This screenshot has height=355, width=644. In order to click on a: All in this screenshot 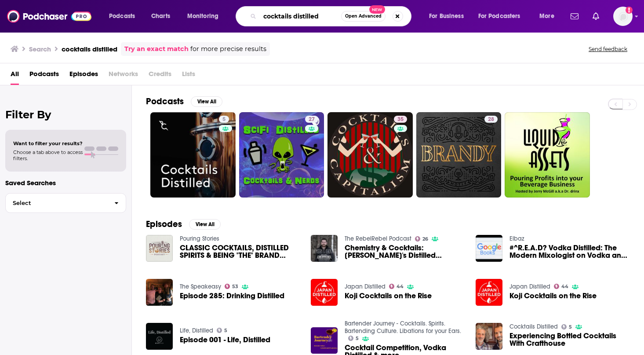, I will do `click(15, 76)`.